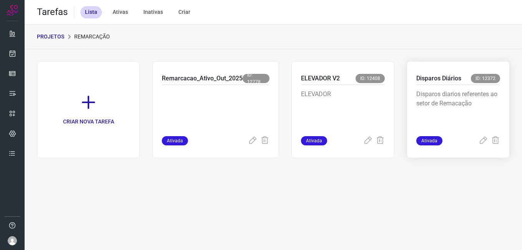  What do you see at coordinates (202, 78) in the screenshot?
I see `p: Remarcacao_Ativo_Out_2025` at bounding box center [202, 78].